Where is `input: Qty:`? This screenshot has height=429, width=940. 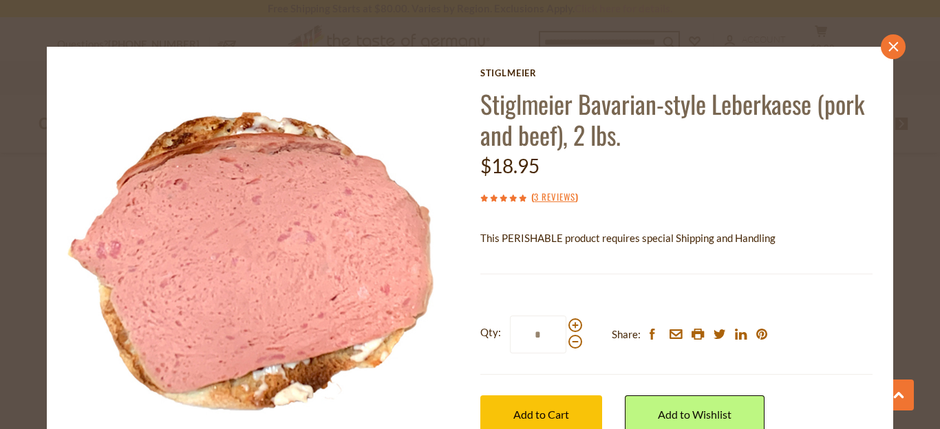
input: Qty: is located at coordinates (538, 334).